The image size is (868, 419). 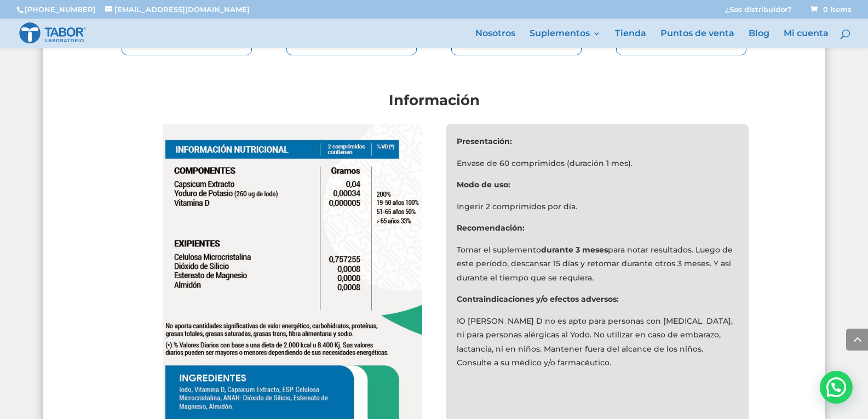 I want to click on a: Suplementos, so click(x=565, y=39).